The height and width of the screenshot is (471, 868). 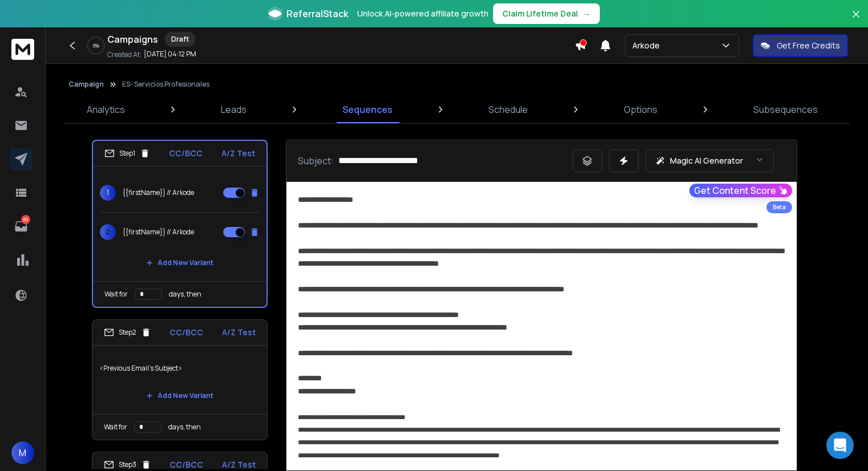 I want to click on div: Open Intercom Messenger, so click(x=840, y=446).